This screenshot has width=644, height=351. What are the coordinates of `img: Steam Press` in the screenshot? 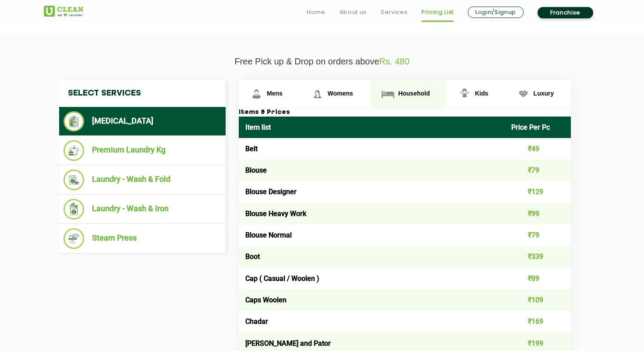 It's located at (74, 239).